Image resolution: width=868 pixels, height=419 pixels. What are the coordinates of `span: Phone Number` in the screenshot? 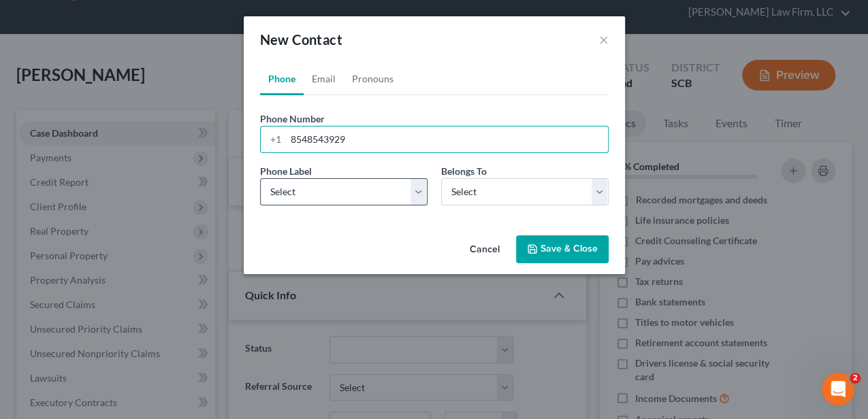 It's located at (292, 119).